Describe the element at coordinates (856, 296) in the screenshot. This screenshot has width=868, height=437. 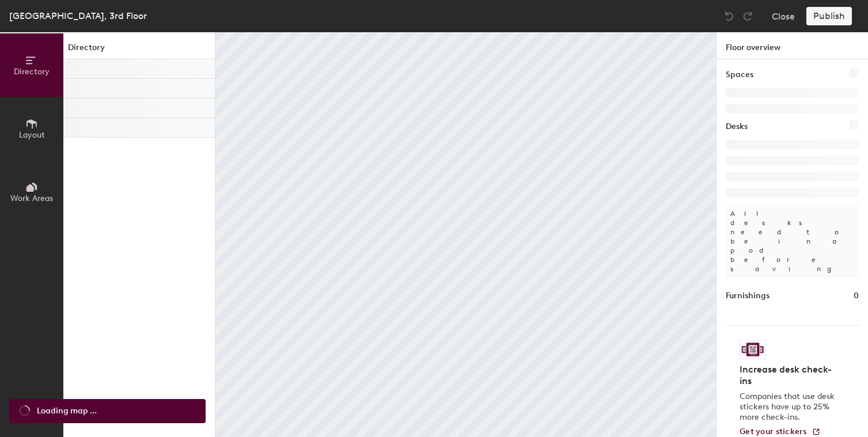
I see `h1: 0` at that location.